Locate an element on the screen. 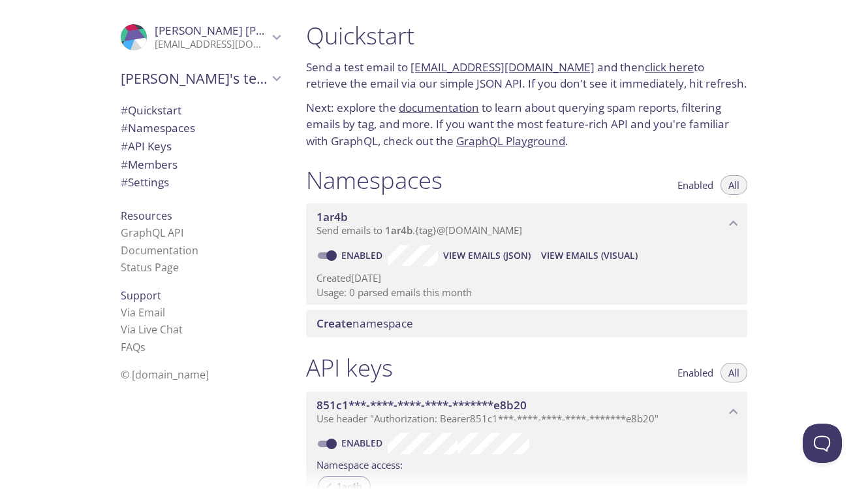 The width and height of the screenshot is (868, 489). div: Namespaces is located at coordinates (200, 128).